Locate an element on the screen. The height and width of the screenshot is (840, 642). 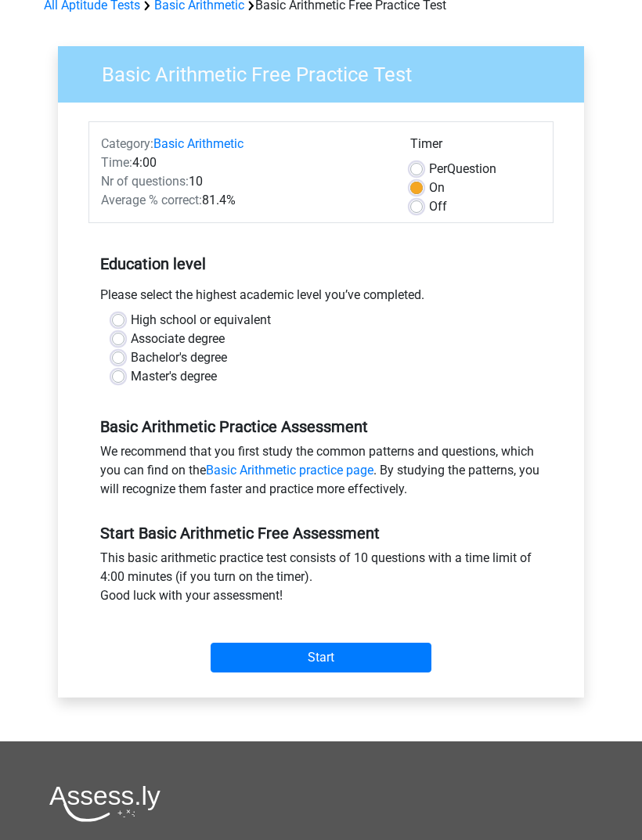
a: Basic Arithmetic practice page is located at coordinates (290, 470).